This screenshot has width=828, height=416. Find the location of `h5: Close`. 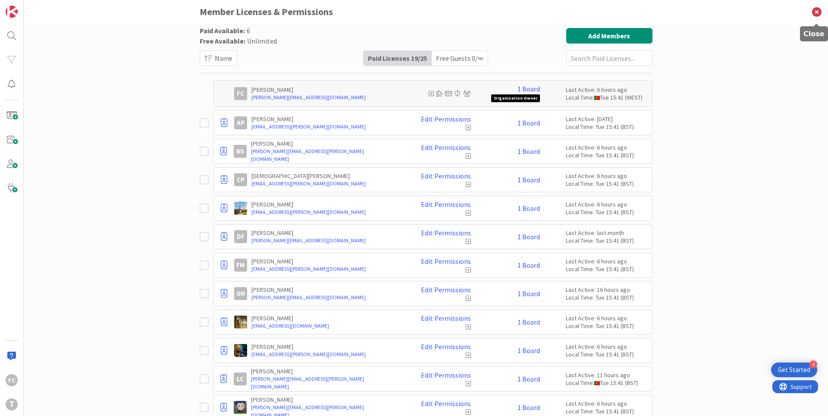

h5: Close is located at coordinates (813, 34).